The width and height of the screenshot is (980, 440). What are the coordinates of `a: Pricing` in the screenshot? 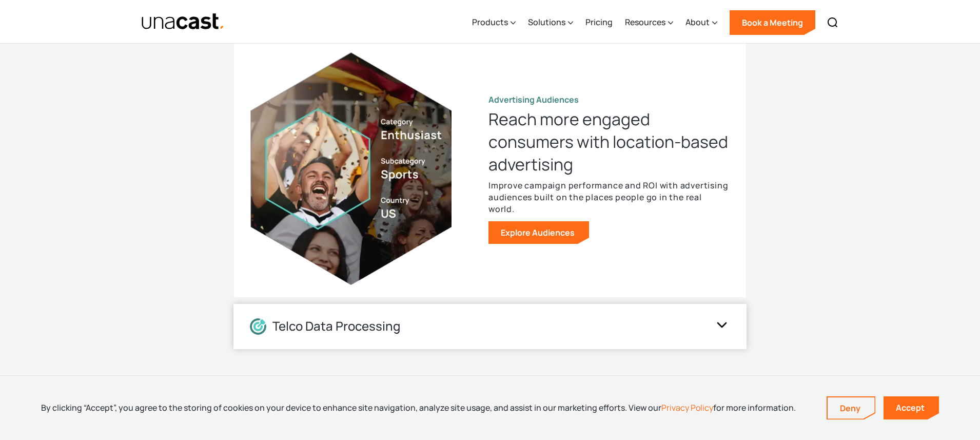 It's located at (599, 23).